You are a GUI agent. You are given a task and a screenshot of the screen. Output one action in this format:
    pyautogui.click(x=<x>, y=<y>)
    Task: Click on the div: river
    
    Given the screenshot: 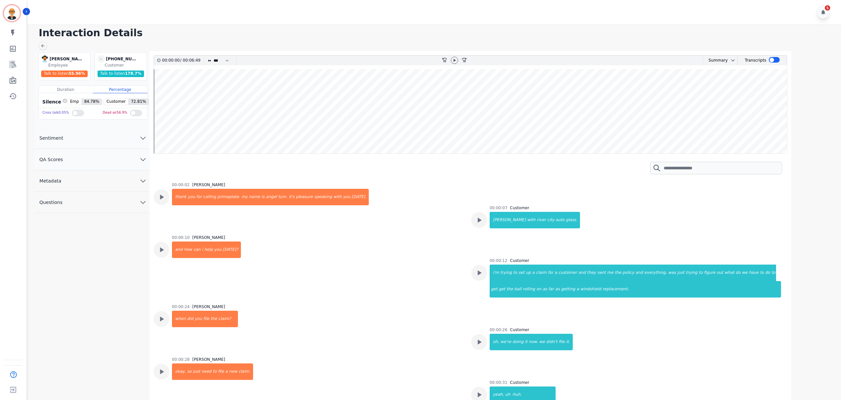 What is the action you would take?
    pyautogui.click(x=541, y=220)
    